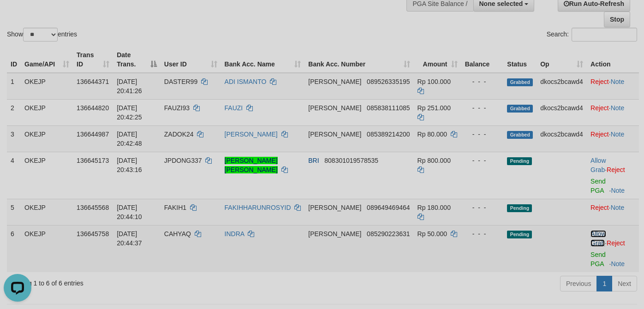 The width and height of the screenshot is (644, 309). What do you see at coordinates (179, 134) in the screenshot?
I see `span: ZADOK24` at bounding box center [179, 134].